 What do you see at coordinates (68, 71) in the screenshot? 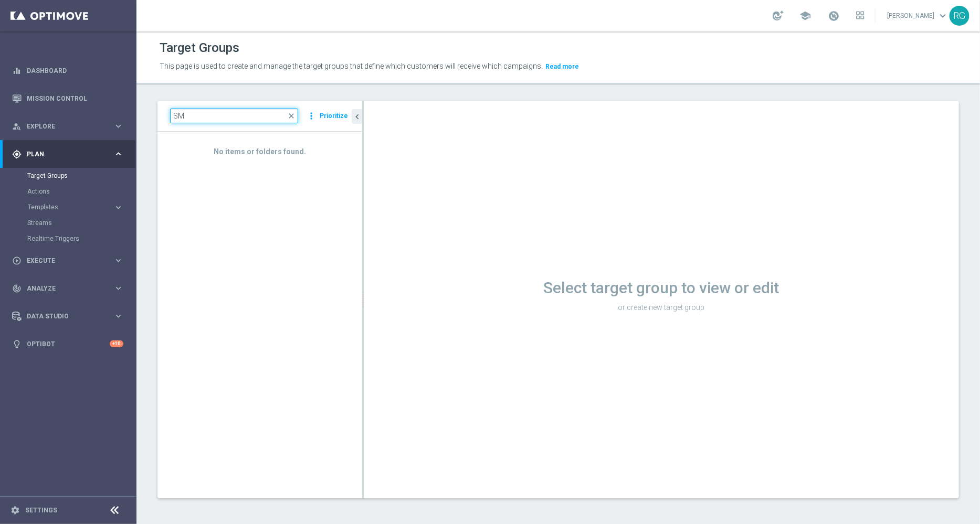
I see `button: equalizer Dashboard` at bounding box center [68, 71].